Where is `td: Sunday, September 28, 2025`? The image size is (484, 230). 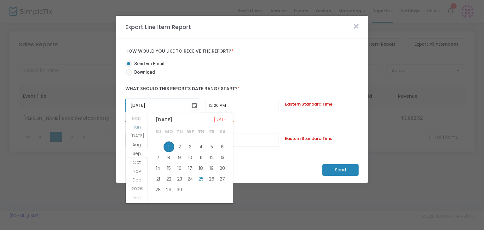 td: Sunday, September 28, 2025 is located at coordinates (158, 190).